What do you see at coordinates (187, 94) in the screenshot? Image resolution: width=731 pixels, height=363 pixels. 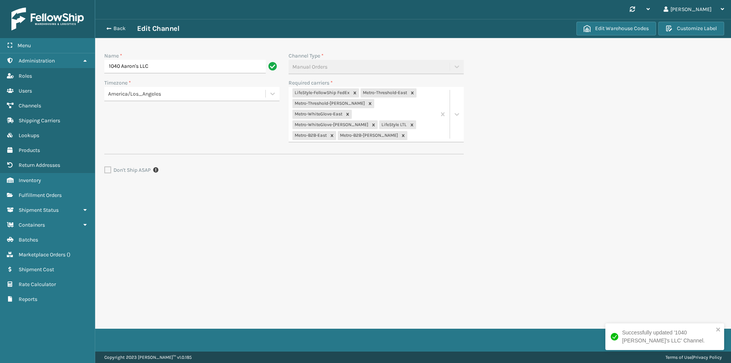 I see `div: America/Los_Angeles` at bounding box center [187, 94].